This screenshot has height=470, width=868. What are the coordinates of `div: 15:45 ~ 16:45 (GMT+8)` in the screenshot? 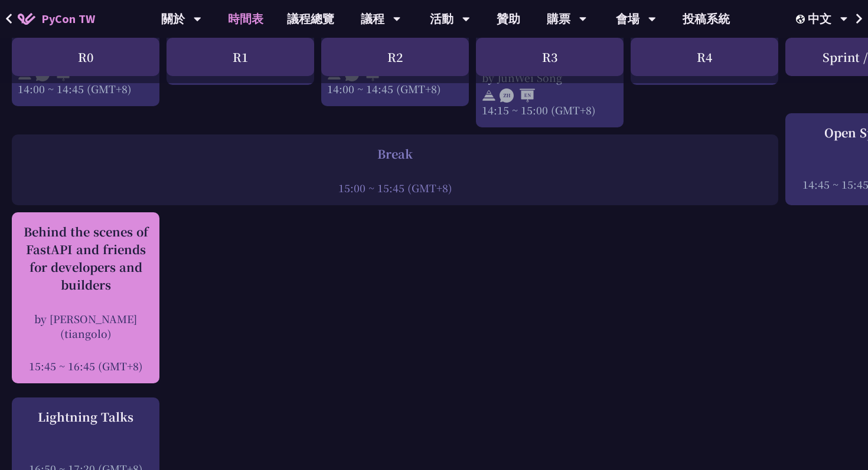 It's located at (86, 366).